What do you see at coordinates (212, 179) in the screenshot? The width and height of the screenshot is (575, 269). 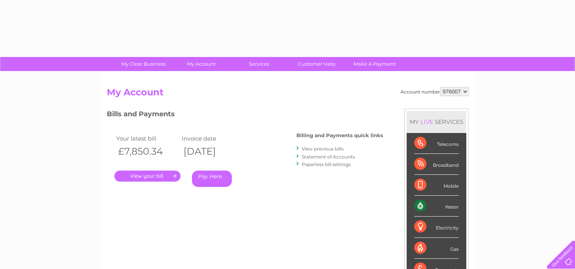 I see `a: Pay Here` at bounding box center [212, 179].